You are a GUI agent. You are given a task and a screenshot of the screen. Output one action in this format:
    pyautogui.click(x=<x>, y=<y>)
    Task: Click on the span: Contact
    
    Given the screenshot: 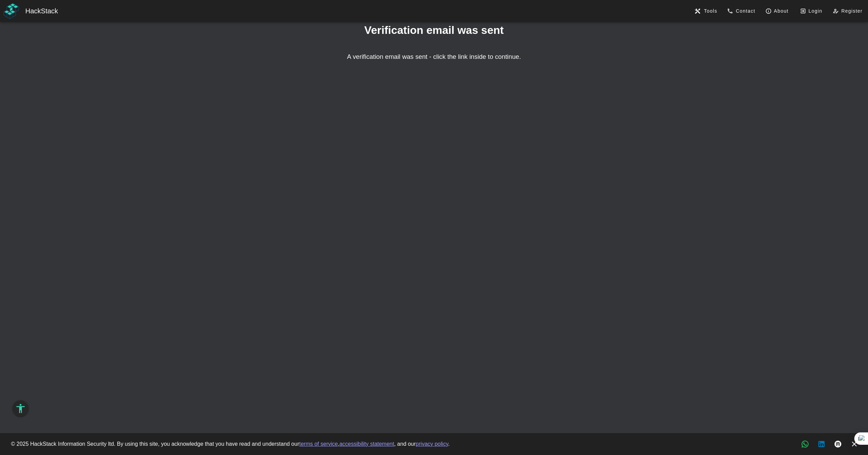 What is the action you would take?
    pyautogui.click(x=742, y=11)
    